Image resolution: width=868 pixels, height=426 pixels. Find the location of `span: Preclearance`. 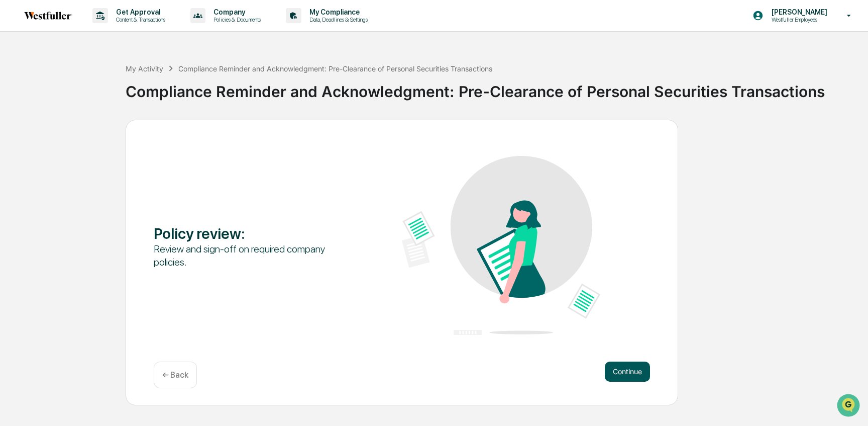

span: Preclearance is located at coordinates (42, 132).